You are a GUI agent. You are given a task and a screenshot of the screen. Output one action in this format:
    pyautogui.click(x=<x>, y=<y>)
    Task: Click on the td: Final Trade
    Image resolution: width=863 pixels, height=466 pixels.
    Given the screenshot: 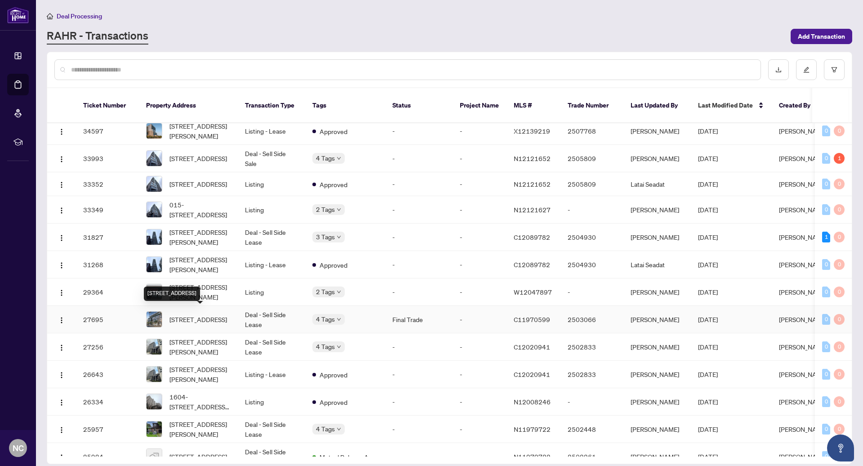 What is the action you would take?
    pyautogui.click(x=419, y=319)
    